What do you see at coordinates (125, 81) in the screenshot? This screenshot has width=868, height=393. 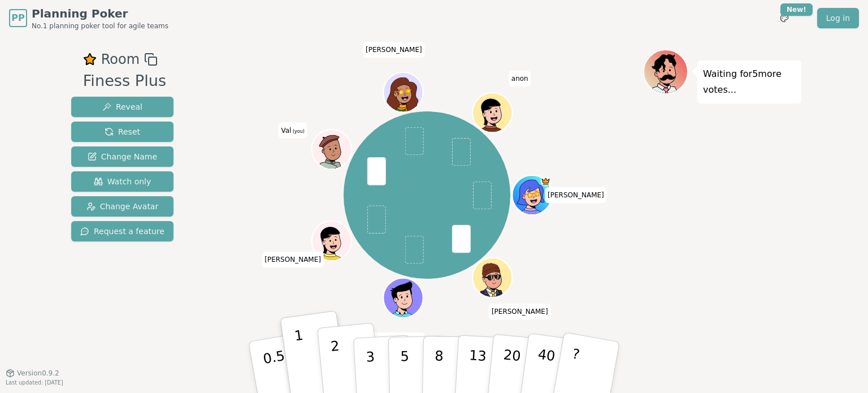 I see `div: Finess Plus` at bounding box center [125, 81].